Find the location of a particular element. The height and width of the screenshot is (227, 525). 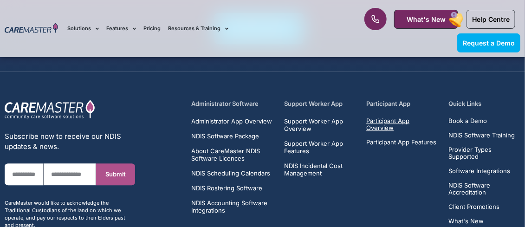

span: NDIS Scheduling Calendars is located at coordinates (231, 173).